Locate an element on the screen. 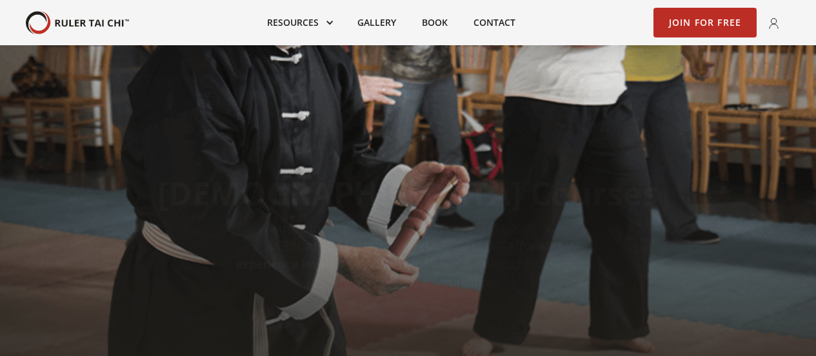 The width and height of the screenshot is (816, 356). a: Contact is located at coordinates (494, 23).